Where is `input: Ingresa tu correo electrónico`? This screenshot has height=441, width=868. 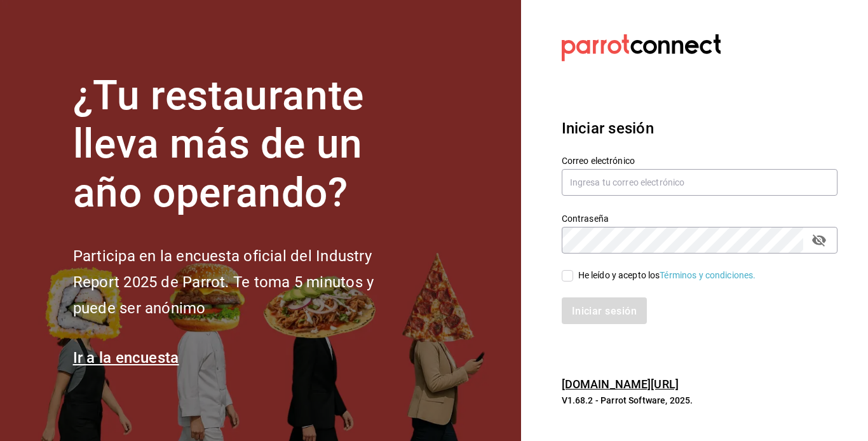
input: Ingresa tu correo electrónico is located at coordinates (700, 182).